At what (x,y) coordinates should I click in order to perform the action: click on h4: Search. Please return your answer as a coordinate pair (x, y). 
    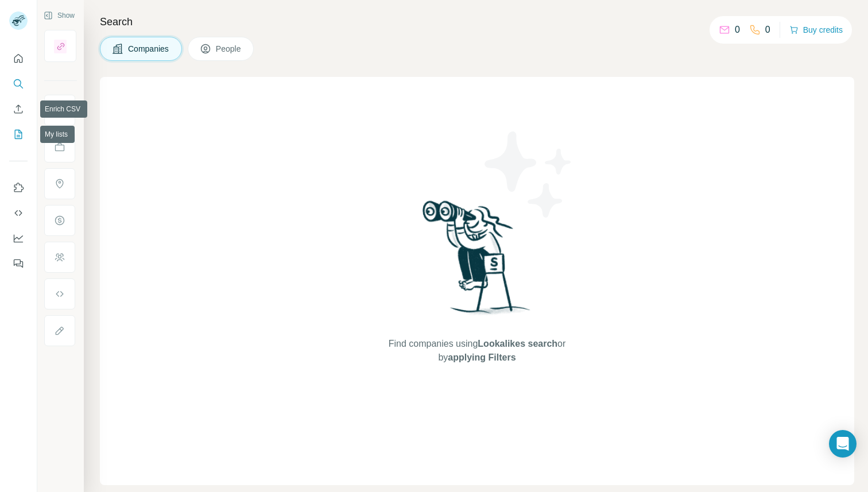
    Looking at the image, I should click on (477, 22).